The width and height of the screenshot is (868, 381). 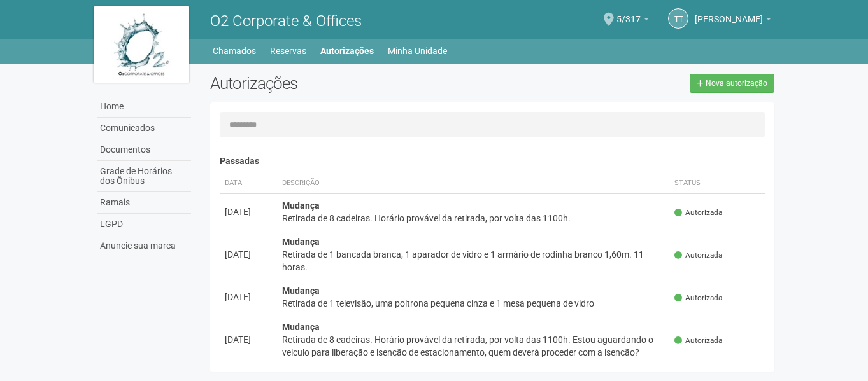 What do you see at coordinates (286, 21) in the screenshot?
I see `span: O2 Corporate & Offices` at bounding box center [286, 21].